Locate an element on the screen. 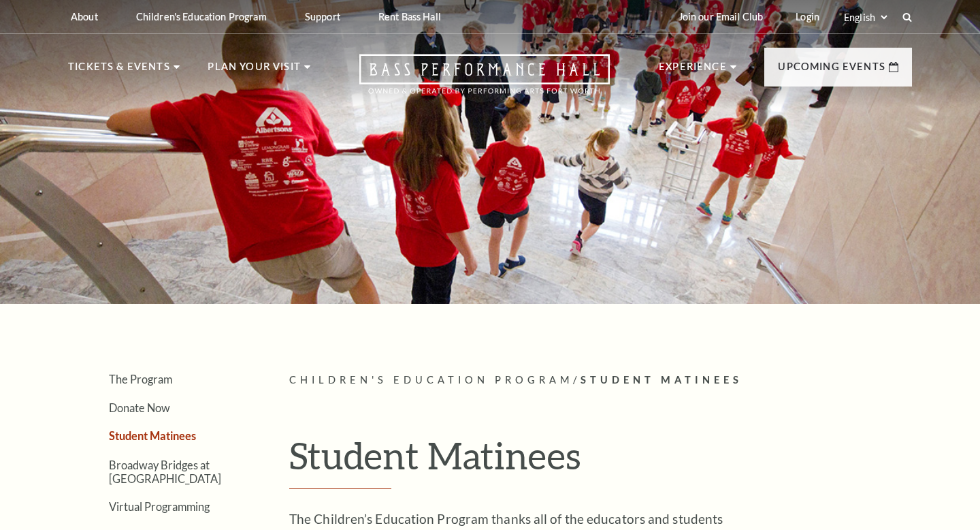 The width and height of the screenshot is (980, 530). h1: Student Matinees is located at coordinates (600, 461).